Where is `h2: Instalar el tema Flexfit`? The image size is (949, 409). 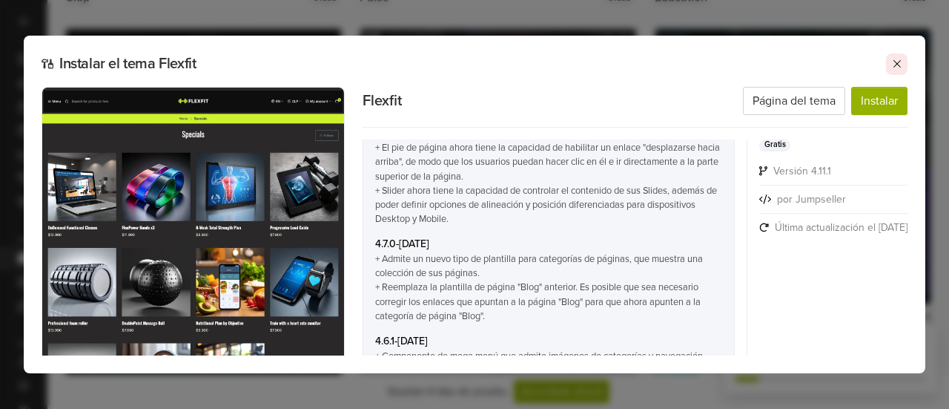 h2: Instalar el tema Flexfit is located at coordinates (409, 64).